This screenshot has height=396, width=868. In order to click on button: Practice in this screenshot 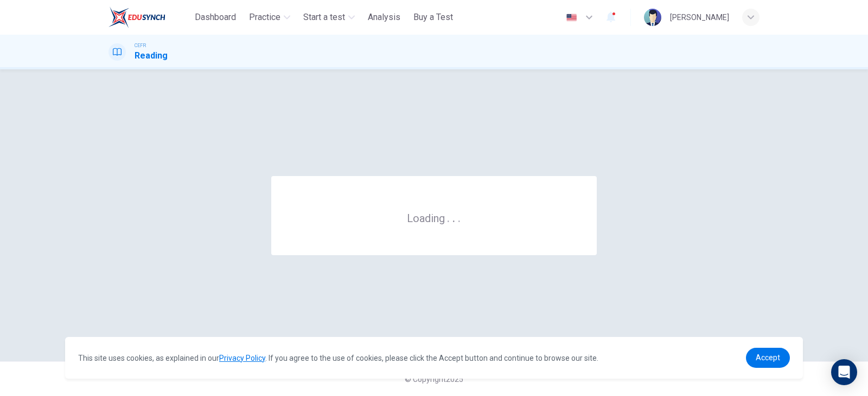, I will do `click(270, 18)`.